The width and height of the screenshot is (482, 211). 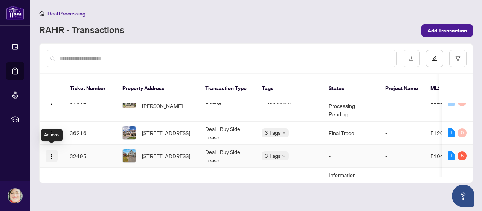 What do you see at coordinates (351, 133) in the screenshot?
I see `td: Final Trade` at bounding box center [351, 133].